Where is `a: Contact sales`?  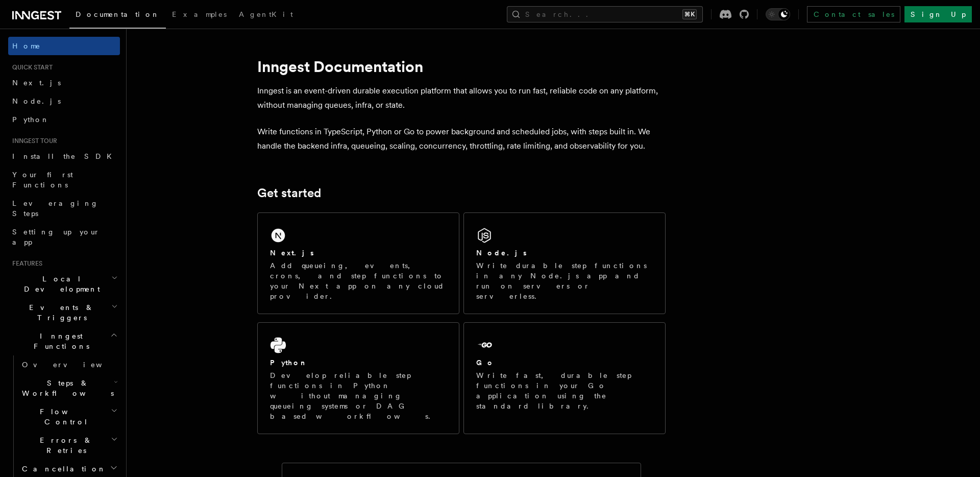 a: Contact sales is located at coordinates (854, 14).